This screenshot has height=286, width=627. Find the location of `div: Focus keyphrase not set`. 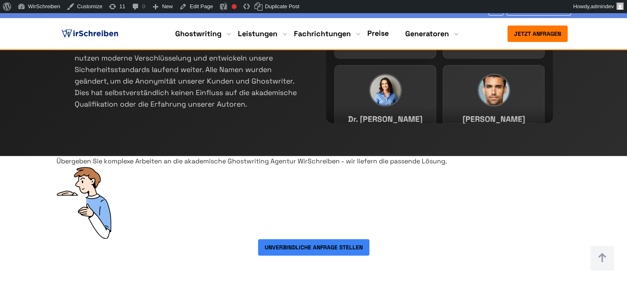

div: Focus keyphrase not set is located at coordinates (234, 7).